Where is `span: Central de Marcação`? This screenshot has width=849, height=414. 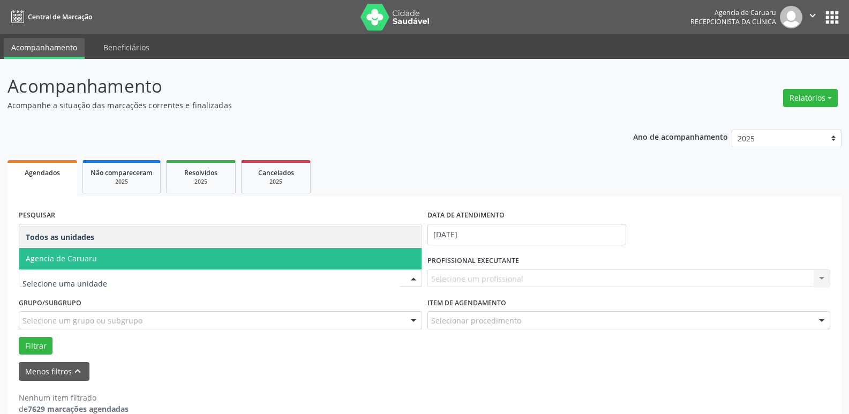
span: Central de Marcação is located at coordinates (60, 17).